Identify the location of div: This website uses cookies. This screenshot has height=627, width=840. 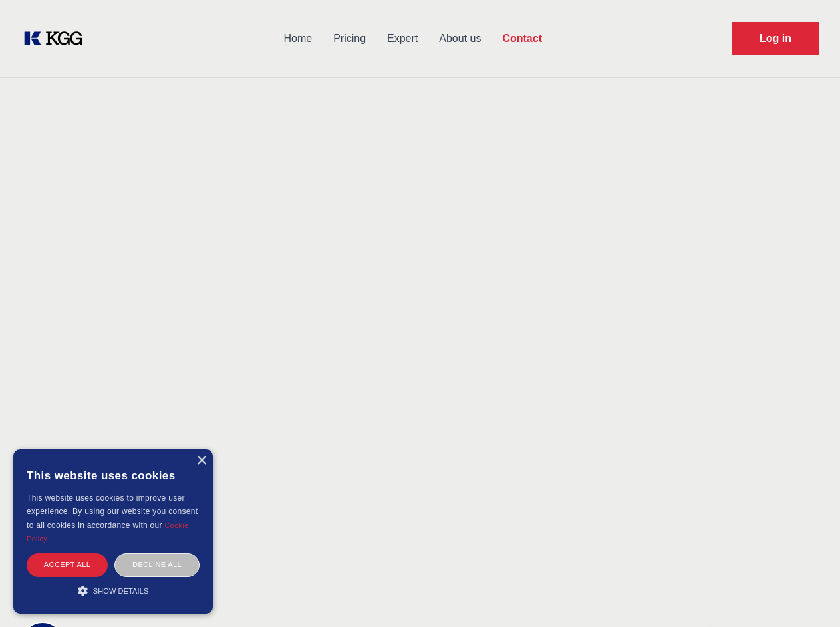
(113, 475).